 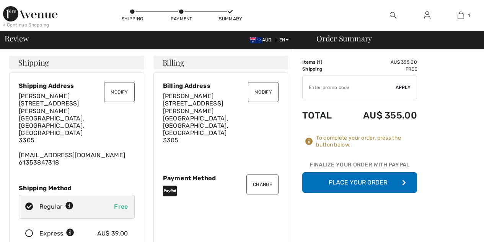 What do you see at coordinates (56, 206) in the screenshot?
I see `div: Regular` at bounding box center [56, 206].